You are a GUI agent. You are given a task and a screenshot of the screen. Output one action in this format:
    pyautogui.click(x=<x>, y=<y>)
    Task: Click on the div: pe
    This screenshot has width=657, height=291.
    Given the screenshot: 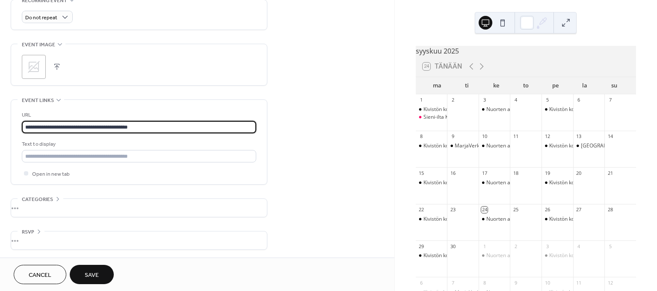 What is the action you would take?
    pyautogui.click(x=556, y=86)
    